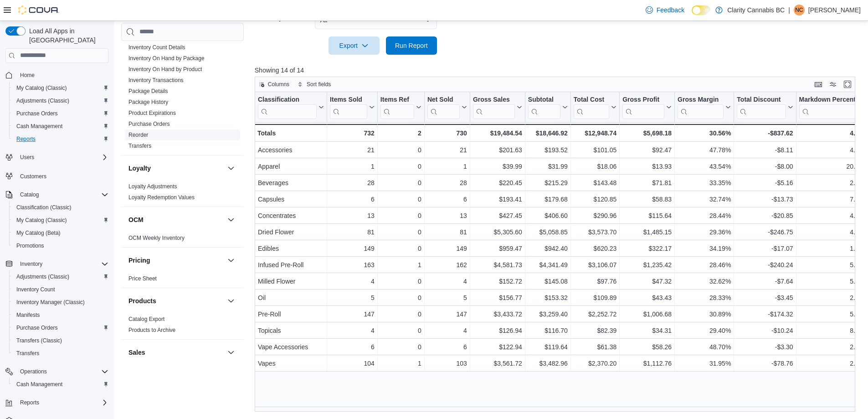 The image size is (868, 419). What do you see at coordinates (548, 150) in the screenshot?
I see `div: $193.52` at bounding box center [548, 150].